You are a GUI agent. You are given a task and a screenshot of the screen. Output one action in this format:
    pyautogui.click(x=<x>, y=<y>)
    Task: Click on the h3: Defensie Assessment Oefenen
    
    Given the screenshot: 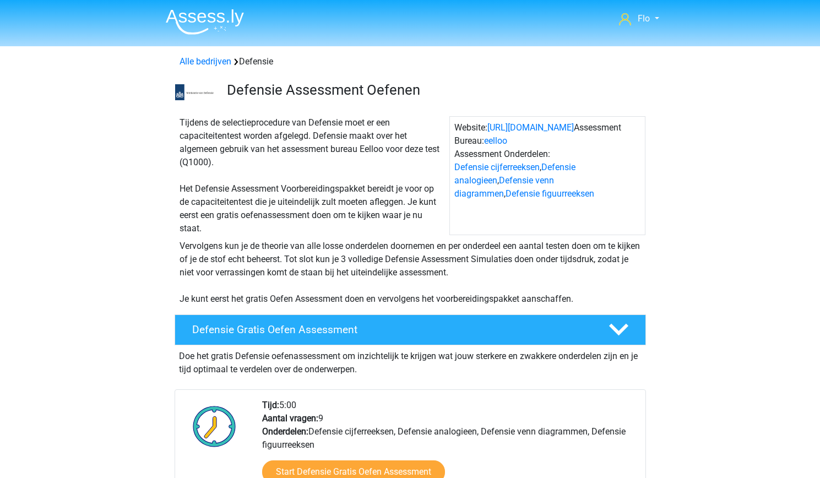 What is the action you would take?
    pyautogui.click(x=432, y=90)
    